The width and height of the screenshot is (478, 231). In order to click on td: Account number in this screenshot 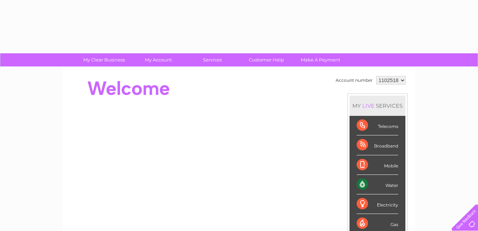, I will do `click(354, 80)`.